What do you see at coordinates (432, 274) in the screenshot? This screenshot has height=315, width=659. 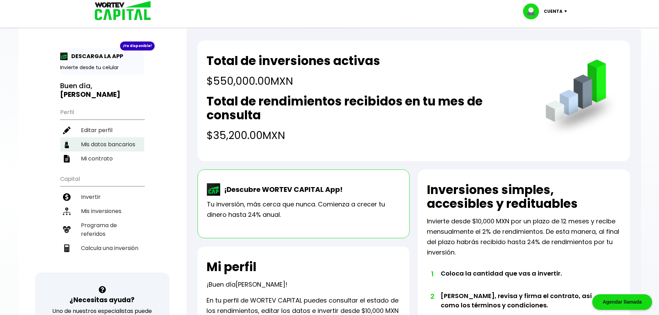 I see `span: 1` at bounding box center [432, 274].